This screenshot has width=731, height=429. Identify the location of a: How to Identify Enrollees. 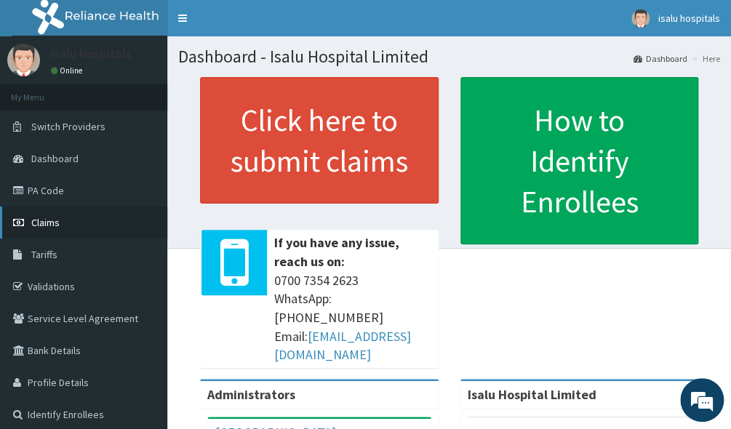
(580, 161).